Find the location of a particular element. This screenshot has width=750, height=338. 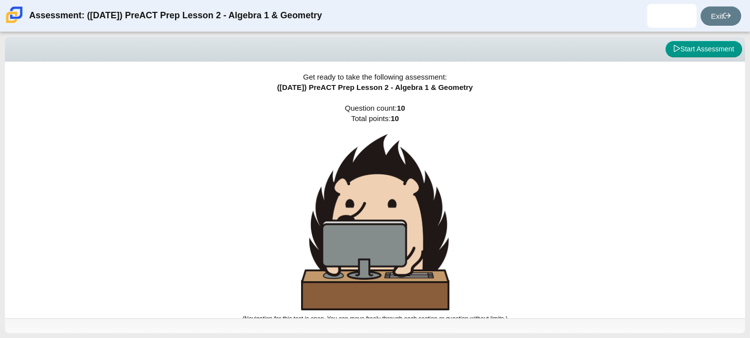

a: Carmen School of Science & Technology is located at coordinates (14, 22).